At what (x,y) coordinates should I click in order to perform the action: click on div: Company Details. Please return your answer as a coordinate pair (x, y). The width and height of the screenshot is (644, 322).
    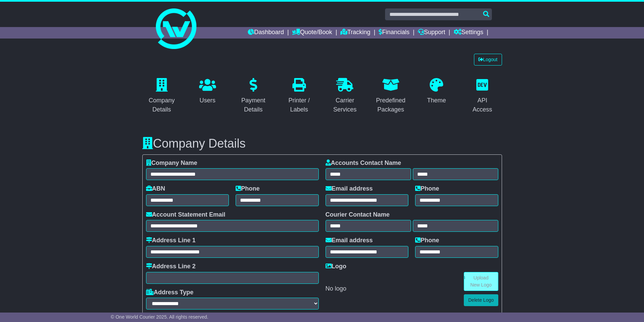
    Looking at the image, I should click on (162, 105).